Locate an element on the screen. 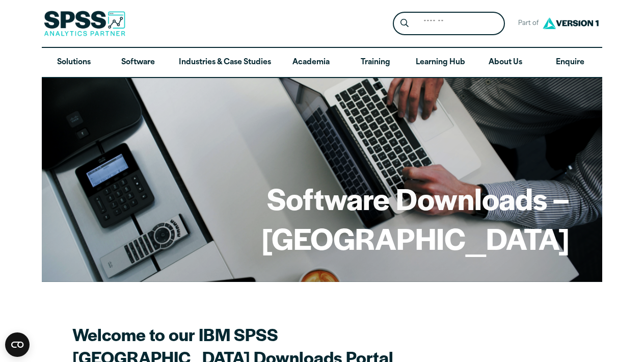  a: About Us is located at coordinates (505, 63).